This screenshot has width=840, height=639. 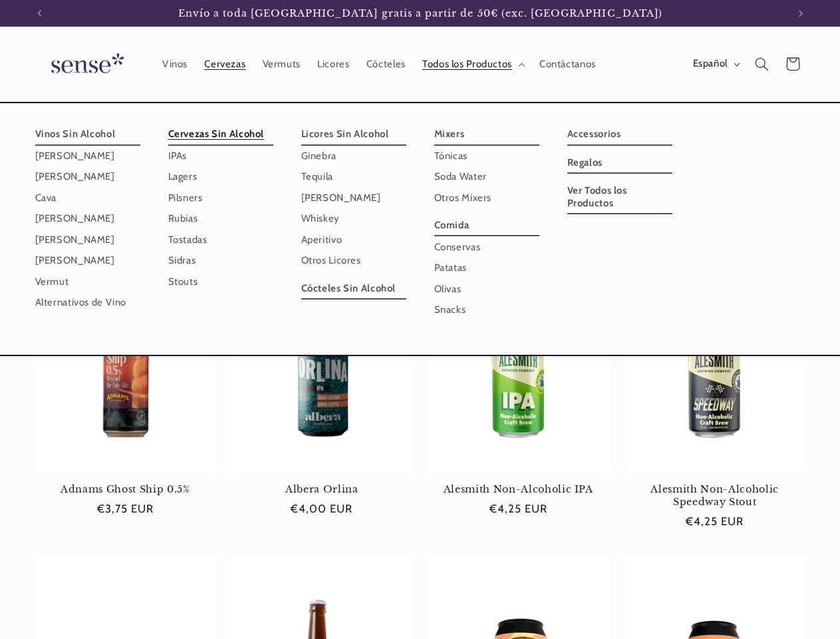 What do you see at coordinates (225, 64) in the screenshot?
I see `a: Cervezas` at bounding box center [225, 64].